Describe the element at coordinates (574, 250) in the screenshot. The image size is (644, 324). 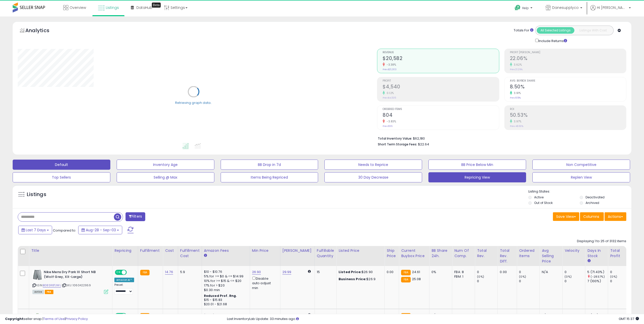
I see `div: Velocity` at that location.